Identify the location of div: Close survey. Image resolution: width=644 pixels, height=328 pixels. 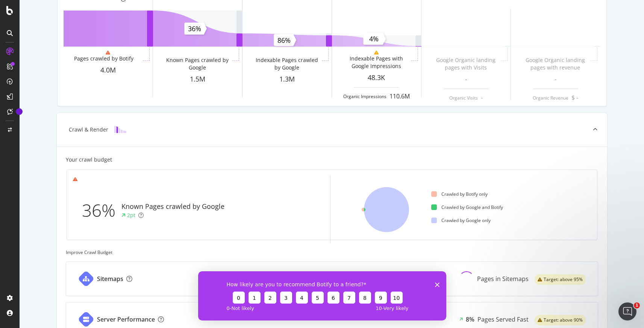
(239, 13).